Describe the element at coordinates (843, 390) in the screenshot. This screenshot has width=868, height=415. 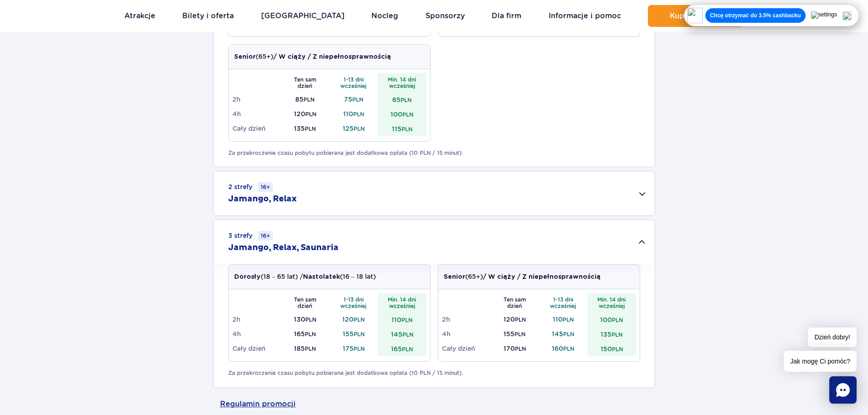
I see `div: Chat` at that location.